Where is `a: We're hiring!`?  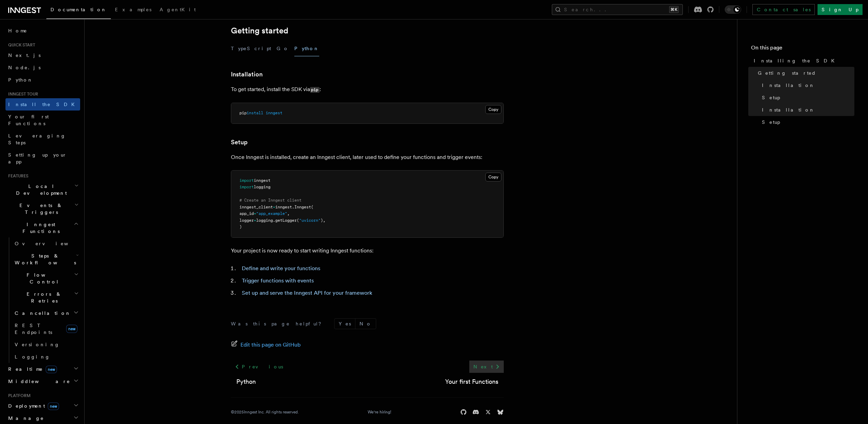
a: We're hiring! is located at coordinates (379, 412).